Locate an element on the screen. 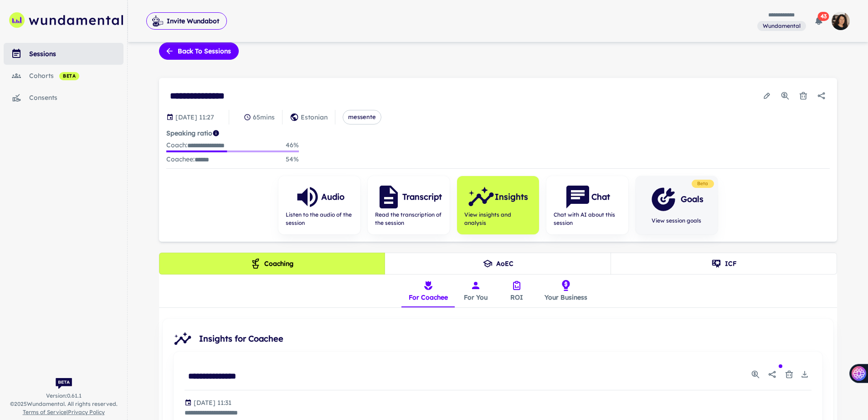 The height and width of the screenshot is (420, 868). img: photoURL is located at coordinates (841, 21).